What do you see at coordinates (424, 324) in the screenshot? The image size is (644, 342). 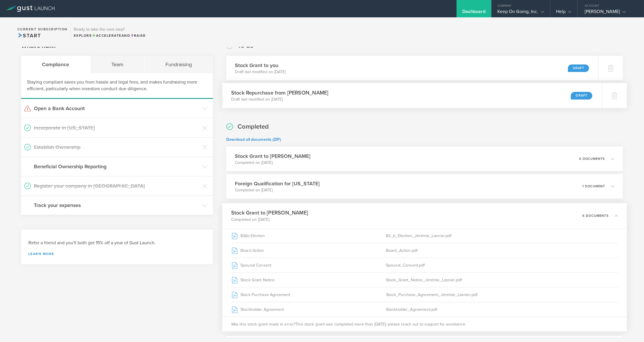 I see `div: Was this stock grant made in error?` at bounding box center [424, 324].